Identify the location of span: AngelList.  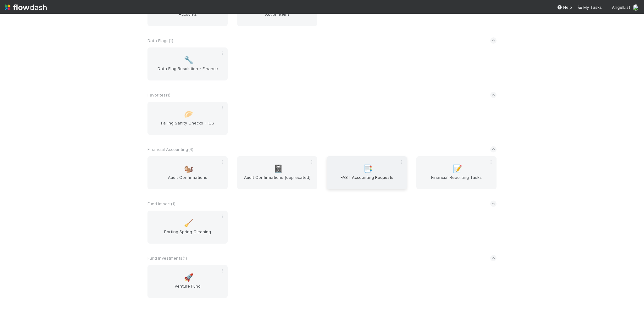
(621, 7).